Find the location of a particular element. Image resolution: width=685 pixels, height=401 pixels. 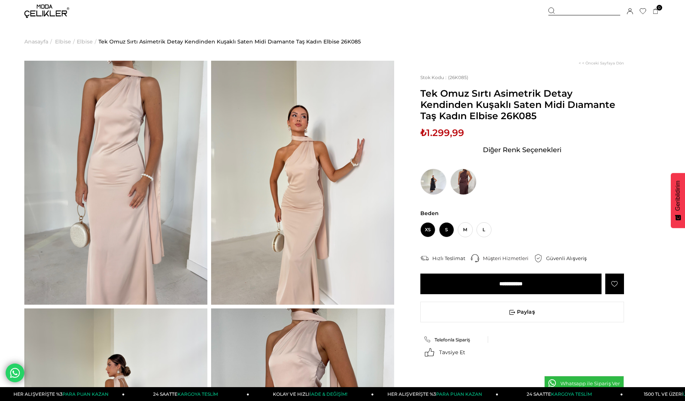

span: Beden is located at coordinates (522, 213).